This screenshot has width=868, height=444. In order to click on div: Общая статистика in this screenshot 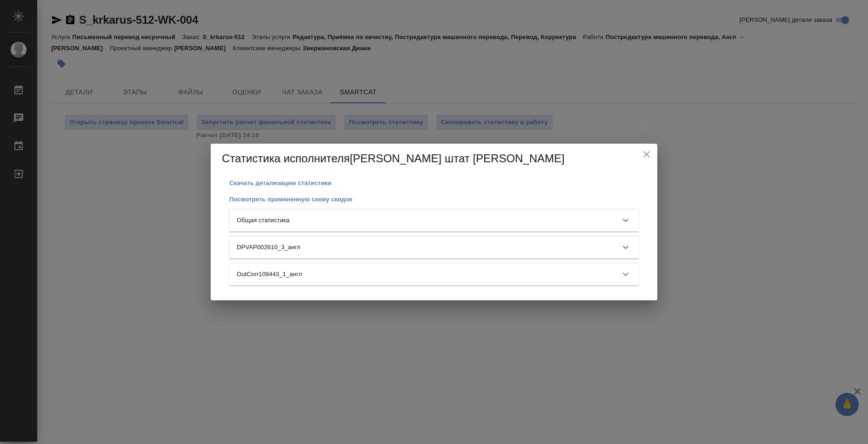, I will do `click(434, 220)`.